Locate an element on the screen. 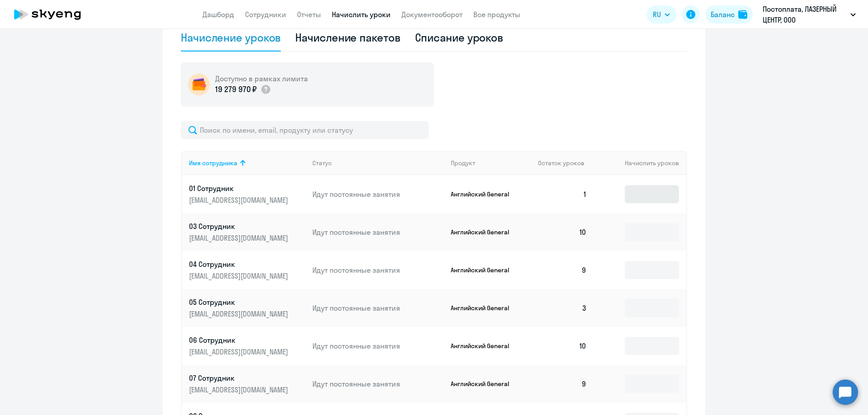 This screenshot has height=415, width=868. td: 1 is located at coordinates (563, 194).